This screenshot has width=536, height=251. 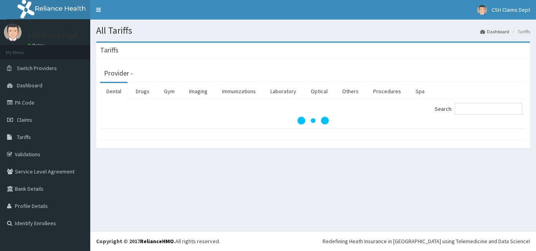 I want to click on a: Dashboard, so click(x=494, y=31).